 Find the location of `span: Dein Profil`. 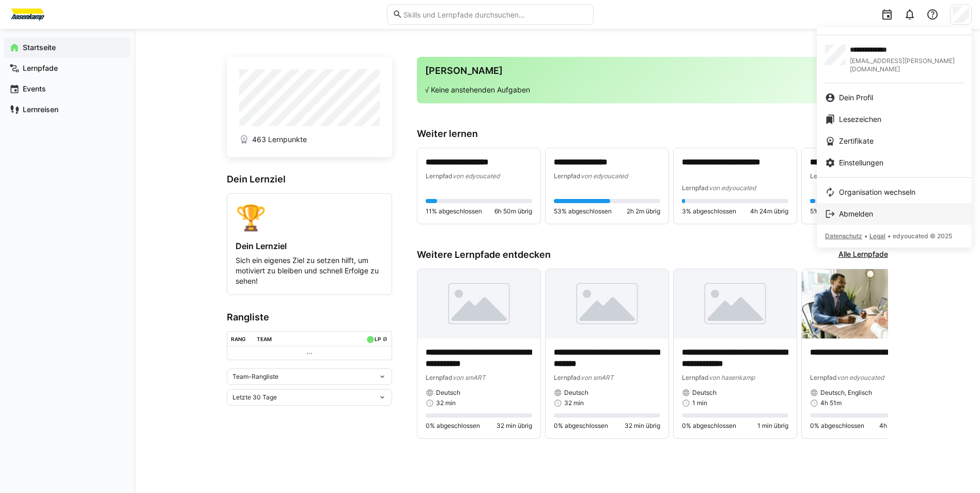

span: Dein Profil is located at coordinates (856, 98).